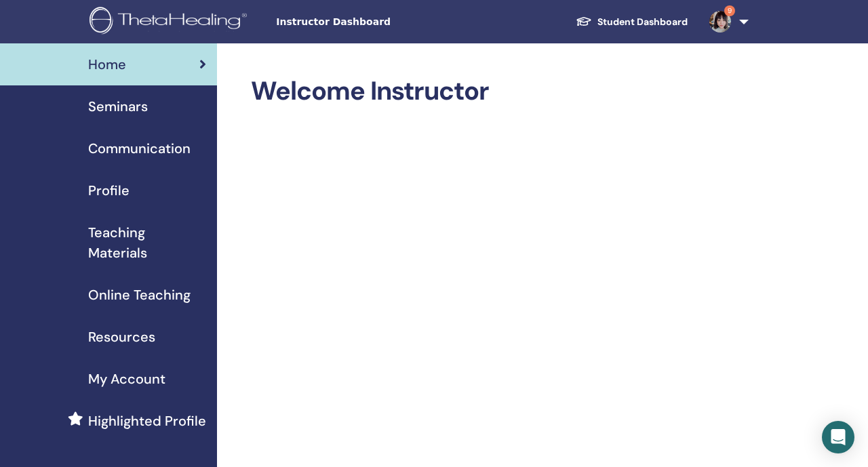 This screenshot has width=868, height=467. What do you see at coordinates (730, 11) in the screenshot?
I see `span: 9` at bounding box center [730, 11].